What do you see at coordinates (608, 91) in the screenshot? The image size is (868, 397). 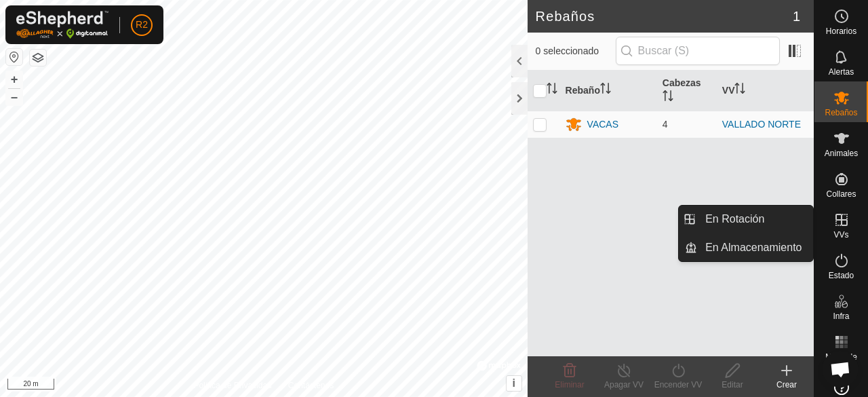 I see `th: Rebaño` at bounding box center [608, 91].